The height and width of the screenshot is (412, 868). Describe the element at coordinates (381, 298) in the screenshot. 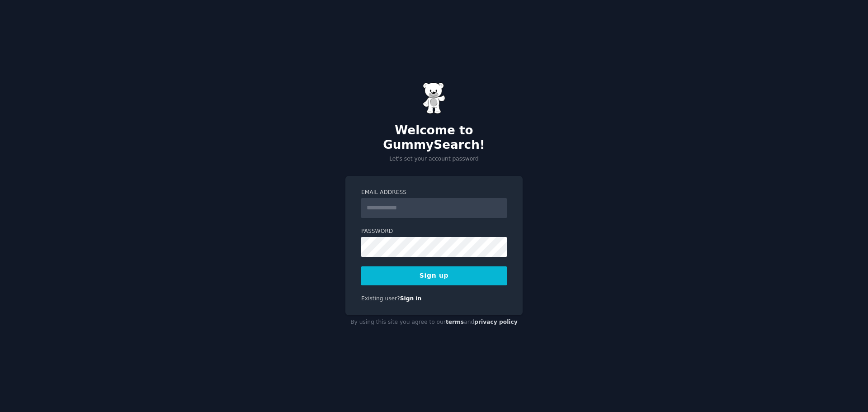

I see `span: Existing user?` at that location.